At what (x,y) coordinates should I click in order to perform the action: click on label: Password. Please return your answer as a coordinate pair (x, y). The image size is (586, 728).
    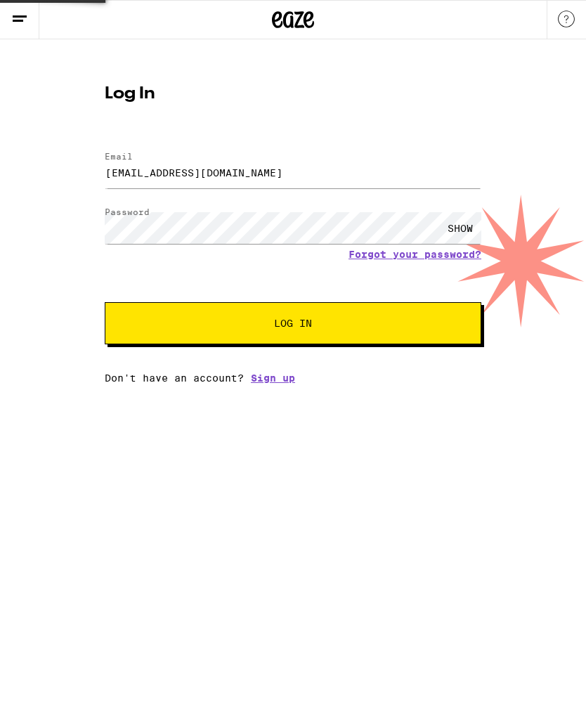
    Looking at the image, I should click on (127, 212).